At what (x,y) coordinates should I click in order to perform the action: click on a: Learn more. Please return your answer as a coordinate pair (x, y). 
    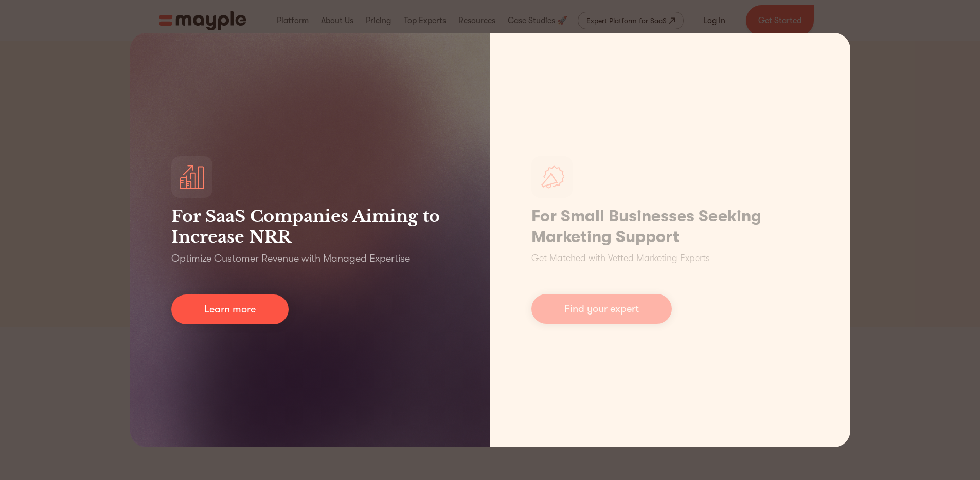
    Looking at the image, I should click on (230, 310).